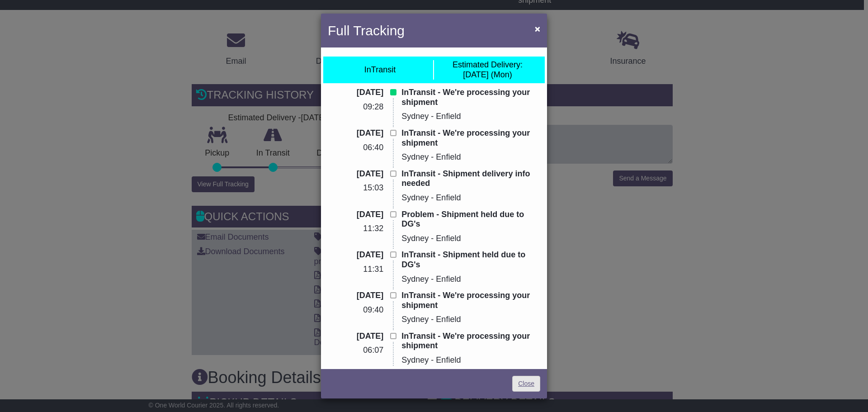 This screenshot has width=868, height=412. Describe the element at coordinates (356, 188) in the screenshot. I see `p: 15:03` at that location.